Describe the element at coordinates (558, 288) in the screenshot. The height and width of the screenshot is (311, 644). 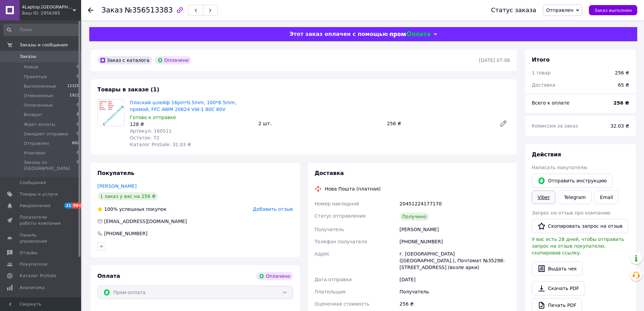
I see `a: Скачать PDF` at that location.